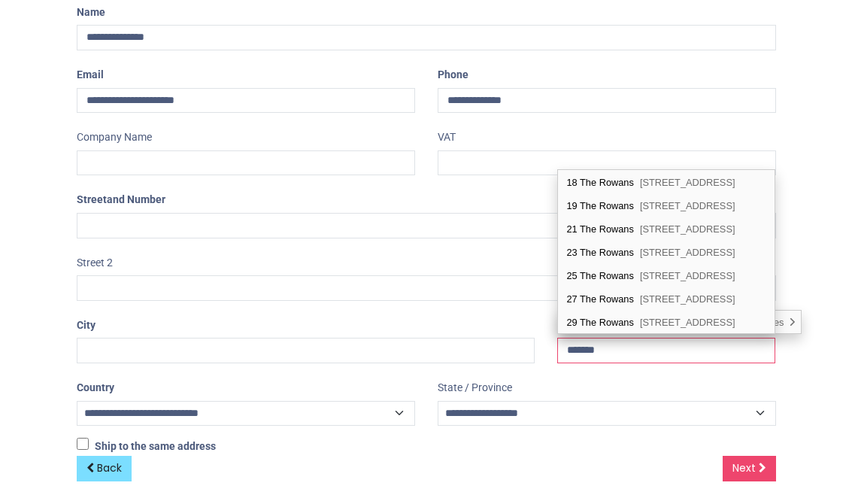 This screenshot has height=504, width=852. What do you see at coordinates (666, 205) in the screenshot?
I see `div: 19 The Rowans` at bounding box center [666, 205].